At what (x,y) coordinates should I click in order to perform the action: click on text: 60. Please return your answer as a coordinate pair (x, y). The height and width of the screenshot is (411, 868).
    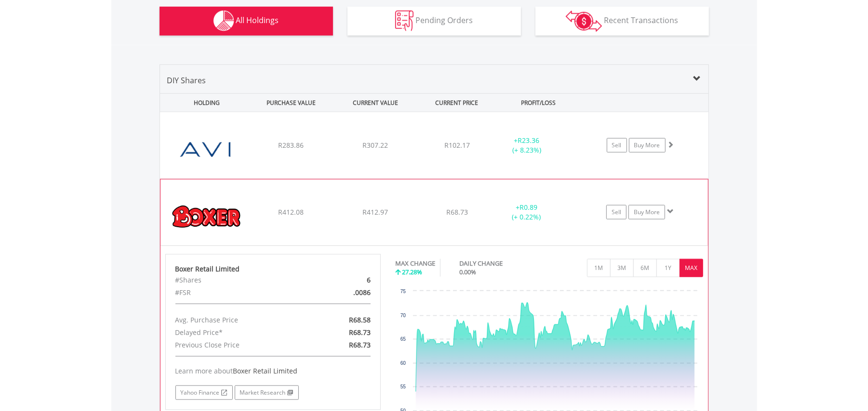
    Looking at the image, I should click on (403, 363).